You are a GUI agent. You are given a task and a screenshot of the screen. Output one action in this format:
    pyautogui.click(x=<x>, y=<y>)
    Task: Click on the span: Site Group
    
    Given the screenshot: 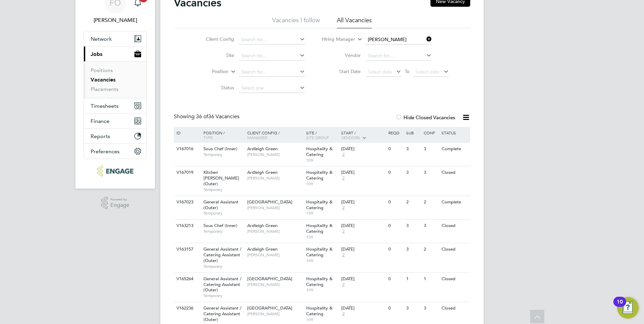 What is the action you would take?
    pyautogui.click(x=318, y=137)
    